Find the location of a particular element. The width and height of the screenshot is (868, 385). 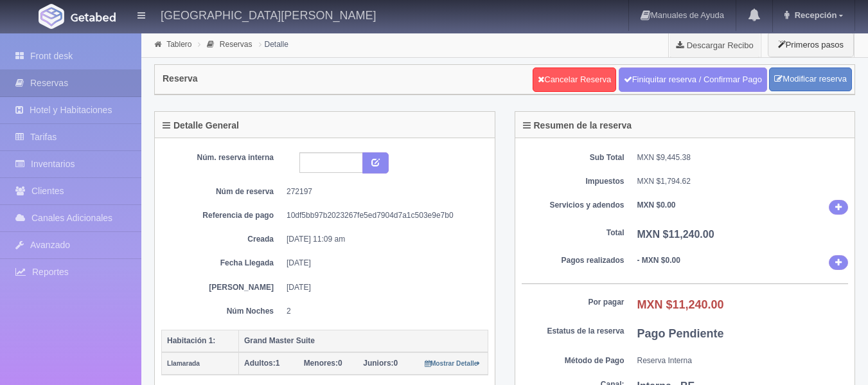

dd: 10df5bb97b2023267fe5ed7904d7a1c503e9e7b0 is located at coordinates (382, 215).